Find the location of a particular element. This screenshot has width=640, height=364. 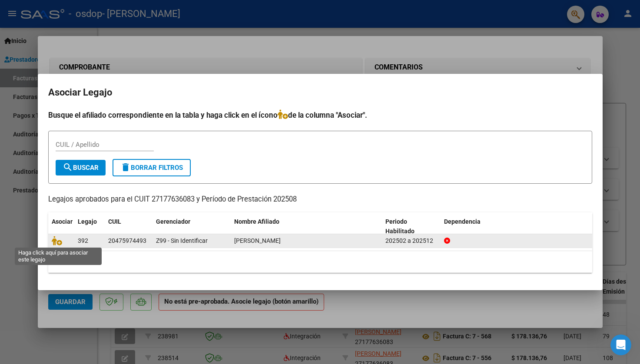

span: Buscar is located at coordinates (81, 168).